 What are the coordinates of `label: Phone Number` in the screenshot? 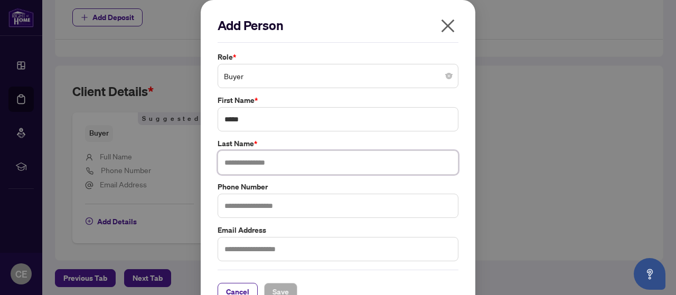 It's located at (338, 187).